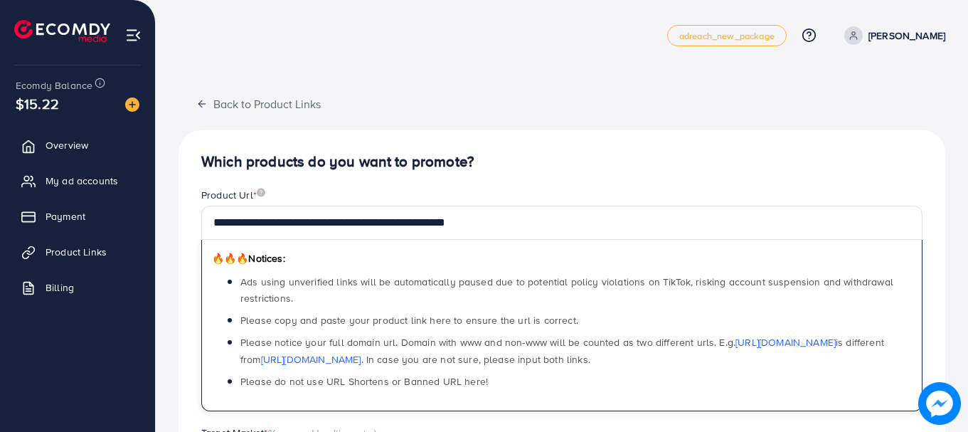  Describe the element at coordinates (567, 289) in the screenshot. I see `span: Ads using unverified links will be automatically paused due to potential policy violations on Tik...` at that location.